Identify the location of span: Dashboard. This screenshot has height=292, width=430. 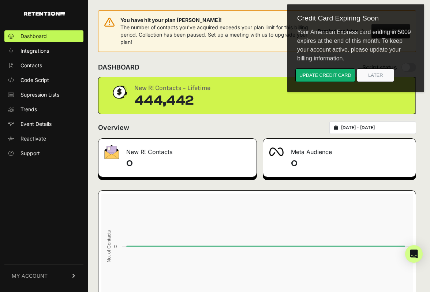
(34, 36).